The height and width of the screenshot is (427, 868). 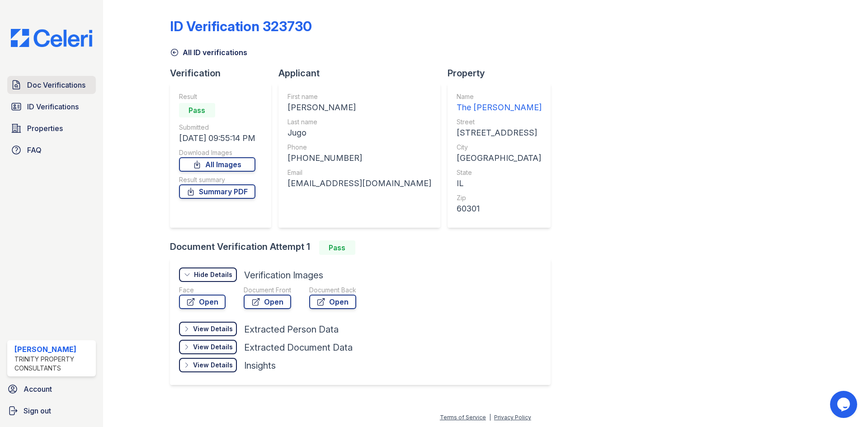 I want to click on div: Hide Details, so click(x=213, y=275).